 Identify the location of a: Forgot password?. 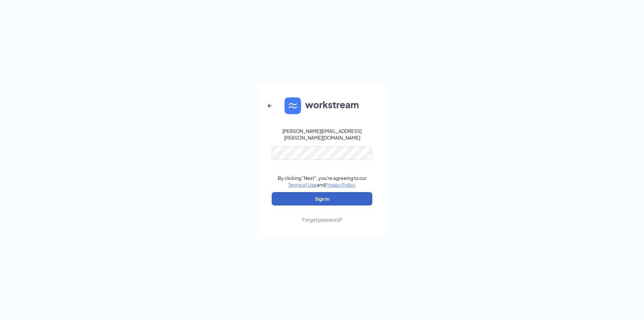
(322, 214).